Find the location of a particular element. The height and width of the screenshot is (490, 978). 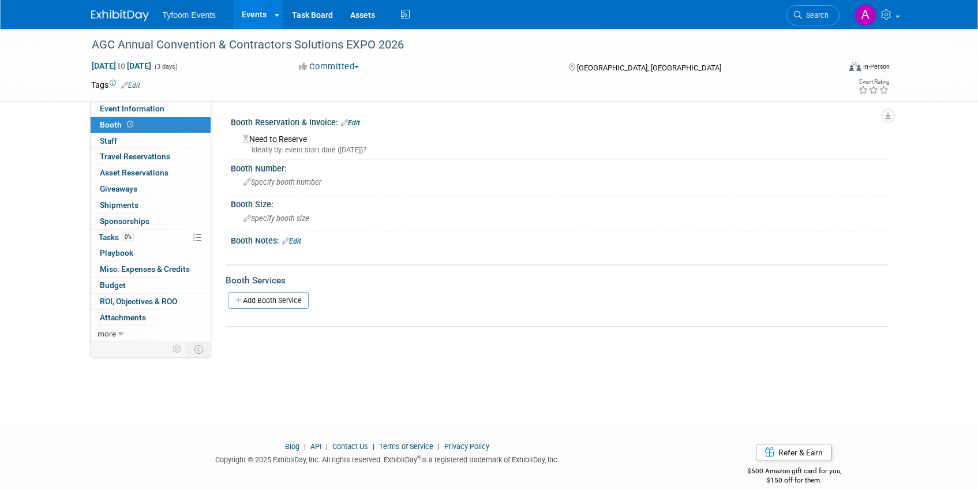

div: $150 off for them. is located at coordinates (794, 480).